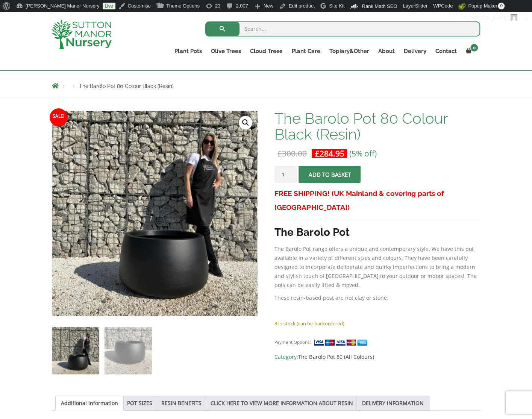  What do you see at coordinates (82, 34) in the screenshot?
I see `img: logo` at bounding box center [82, 34].